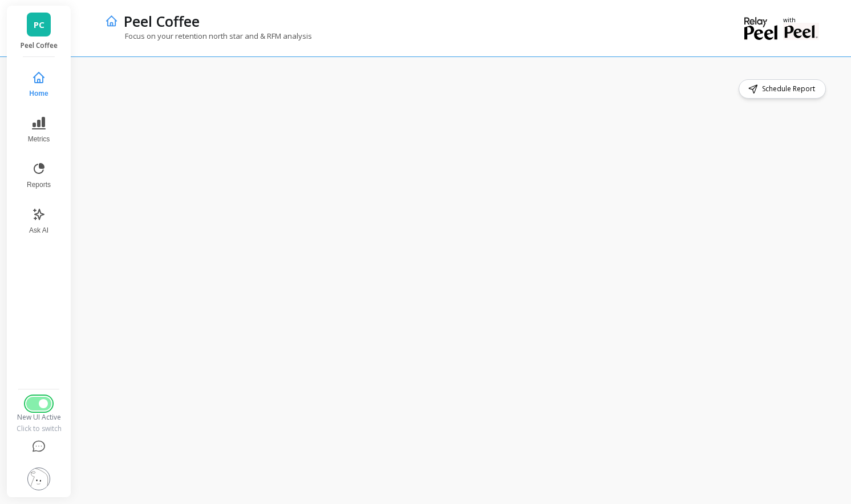 This screenshot has height=504, width=851. I want to click on button: Home, so click(39, 85).